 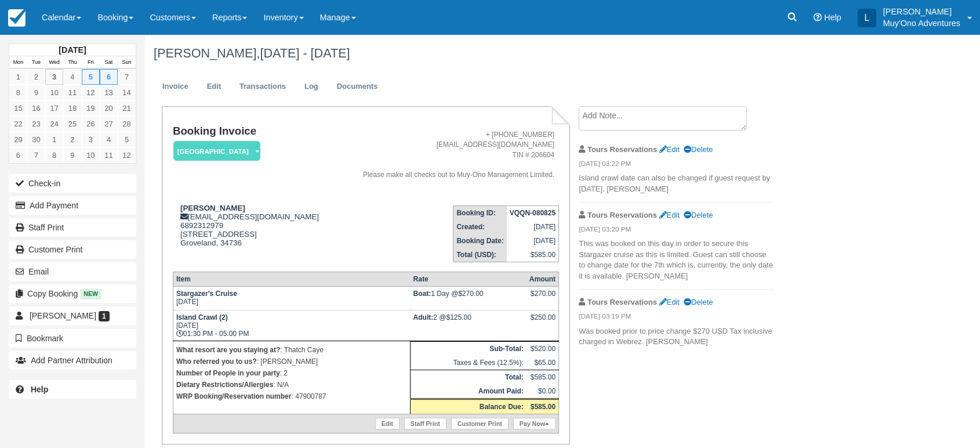 I want to click on button: Bookmark, so click(x=73, y=338).